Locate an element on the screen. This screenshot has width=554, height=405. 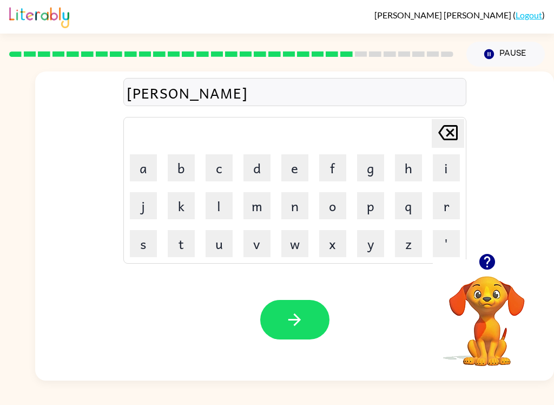
button: s is located at coordinates (143, 244).